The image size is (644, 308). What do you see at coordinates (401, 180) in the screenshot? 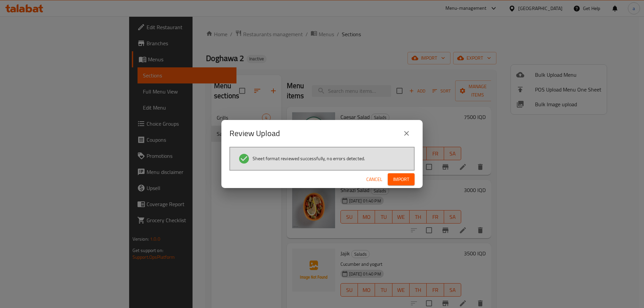
I see `button: Import` at bounding box center [401, 180].